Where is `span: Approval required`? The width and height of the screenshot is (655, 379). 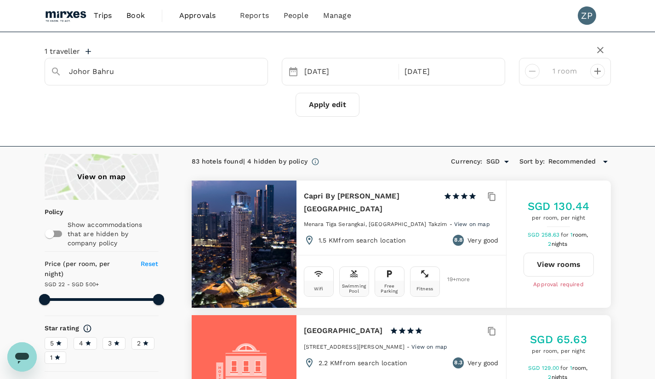
span: Approval required is located at coordinates (558, 285).